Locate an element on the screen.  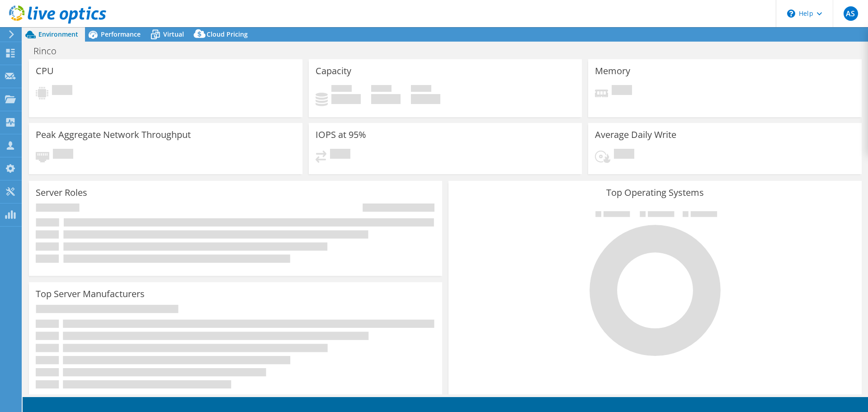
span: Cloud Pricing is located at coordinates (227, 34).